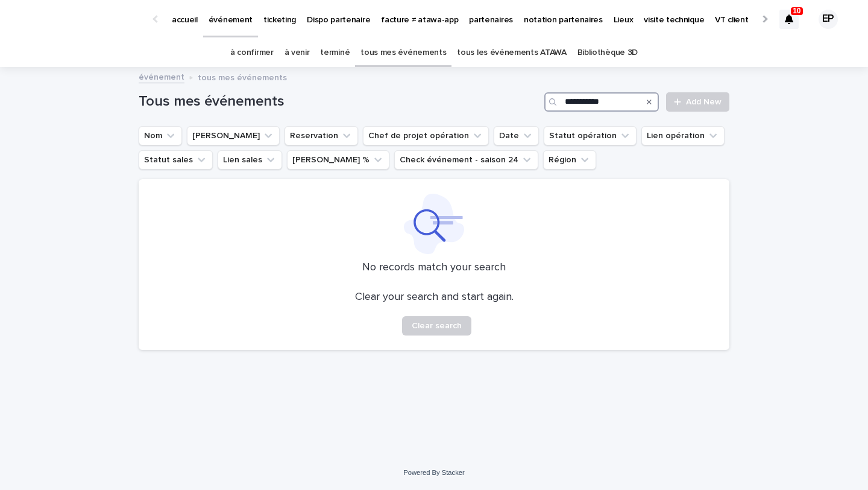 Image resolution: width=868 pixels, height=490 pixels. Describe the element at coordinates (796, 11) in the screenshot. I see `p: 10` at that location.